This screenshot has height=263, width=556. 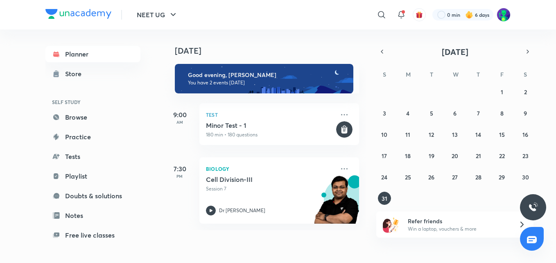 I want to click on button: August 9, 2025, so click(x=525, y=113).